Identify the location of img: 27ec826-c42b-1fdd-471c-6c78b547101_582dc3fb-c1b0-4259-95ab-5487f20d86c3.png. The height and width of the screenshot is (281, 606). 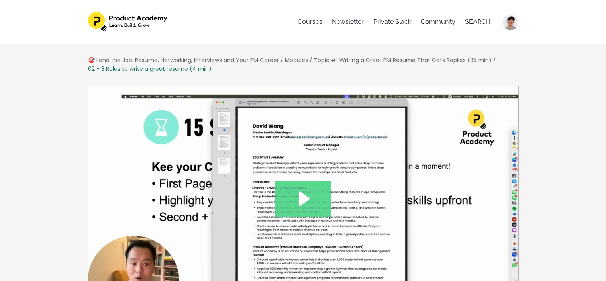
(128, 22).